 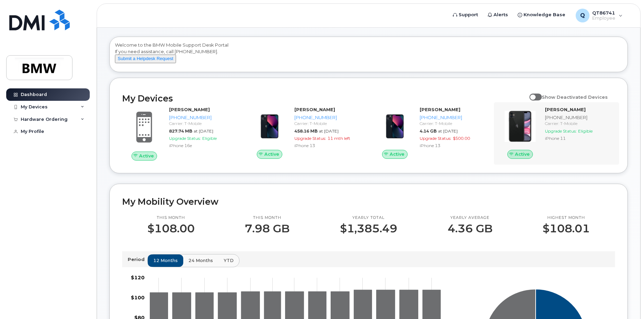 What do you see at coordinates (137, 278) in the screenshot?
I see `tspan: $120` at bounding box center [137, 278].